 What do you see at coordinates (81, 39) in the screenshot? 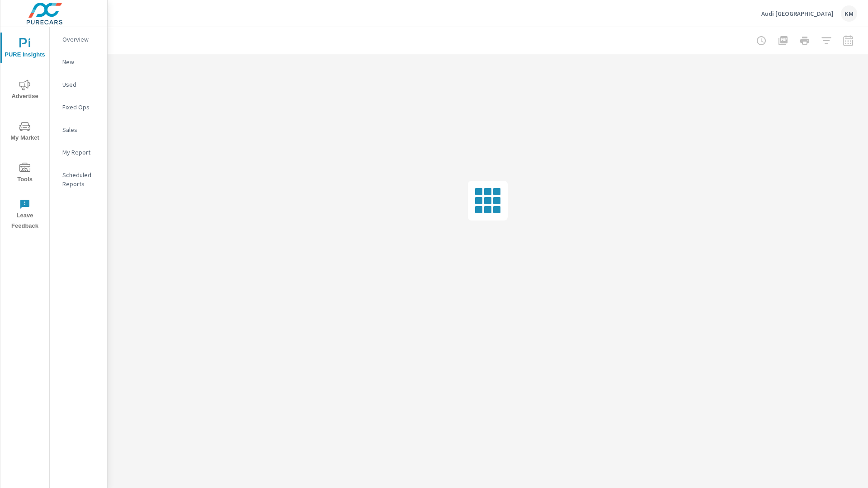
I see `p: Overview` at bounding box center [81, 39].